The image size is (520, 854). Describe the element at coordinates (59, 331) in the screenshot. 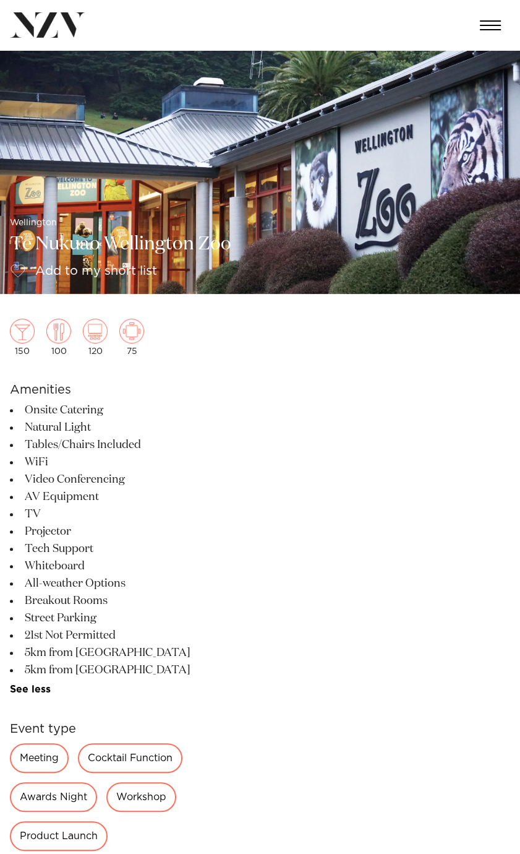

I see `img: dining.png` at that location.